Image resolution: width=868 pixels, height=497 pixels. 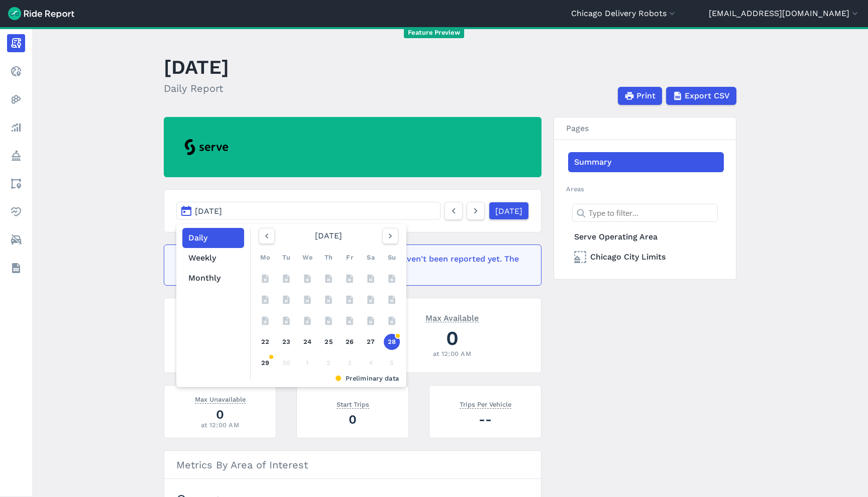 I want to click on a: ModeShift, so click(x=16, y=240).